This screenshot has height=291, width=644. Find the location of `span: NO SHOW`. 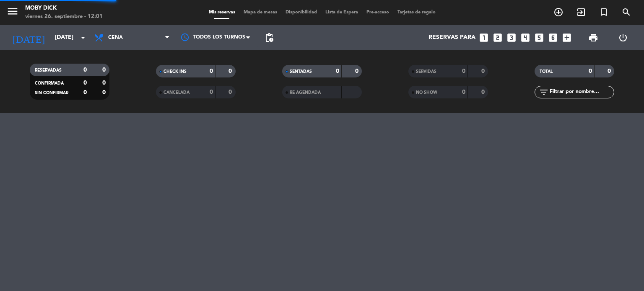

span: NO SHOW is located at coordinates (427, 92).